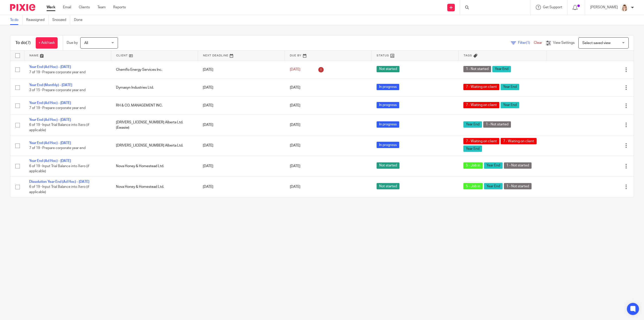  I want to click on a: Work, so click(51, 7).